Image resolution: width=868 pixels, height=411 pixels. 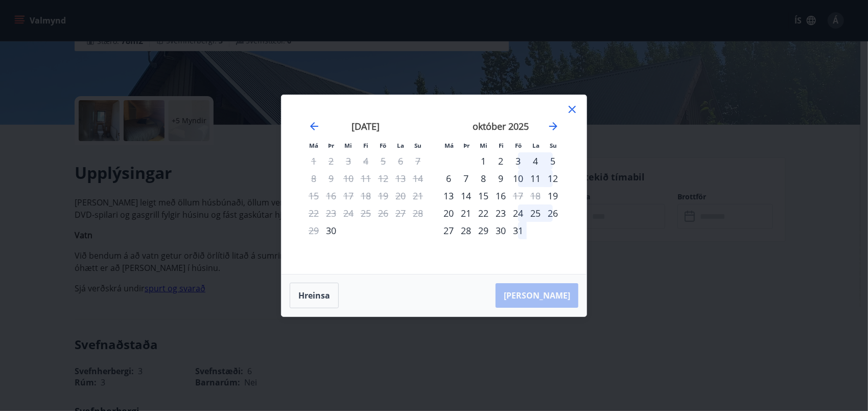 I want to click on td: Choose föstudagur, 31. október 2025 as your check-in date. It’s available., so click(x=518, y=231).